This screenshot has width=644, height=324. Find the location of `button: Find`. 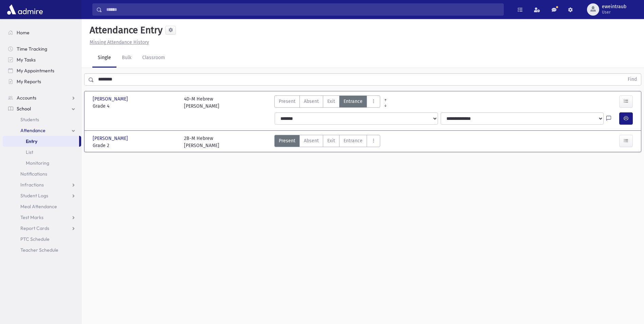

button: Find is located at coordinates (632, 79).